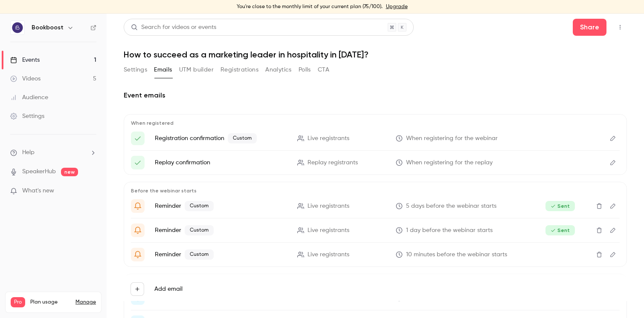 This screenshot has height=318, width=644. I want to click on span: Replay registrants, so click(333, 163).